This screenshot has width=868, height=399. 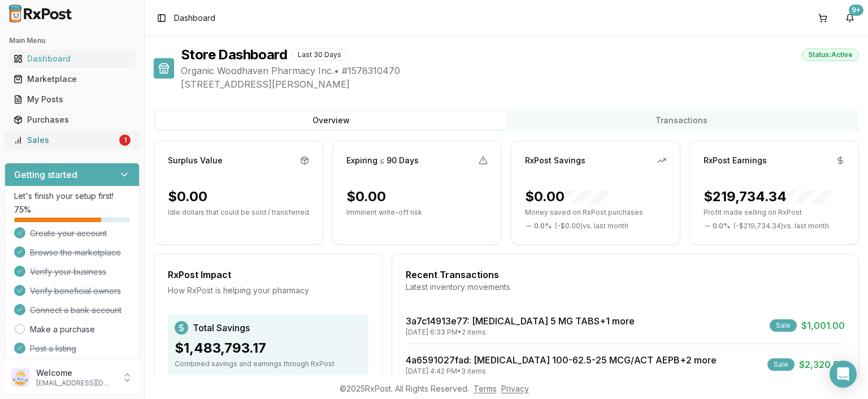 I want to click on div: Last 30 Days, so click(x=319, y=55).